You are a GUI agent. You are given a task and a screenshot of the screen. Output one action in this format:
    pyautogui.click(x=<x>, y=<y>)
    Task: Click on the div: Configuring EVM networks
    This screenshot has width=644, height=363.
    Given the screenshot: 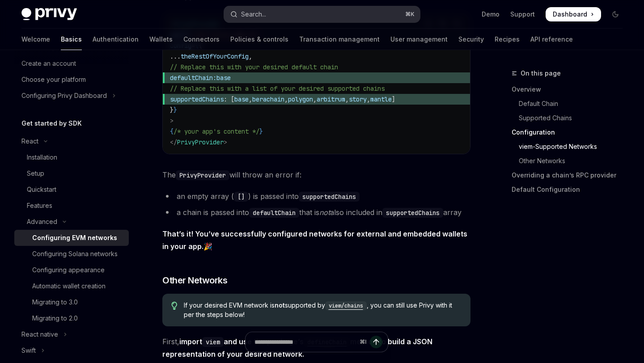 What is the action you would take?
    pyautogui.click(x=75, y=238)
    